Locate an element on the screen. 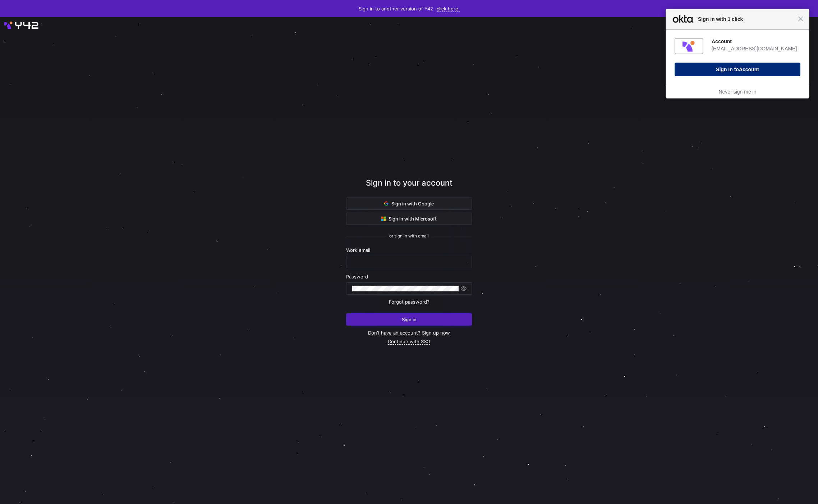 The height and width of the screenshot is (504, 818). a: Continue with SSO is located at coordinates (409, 341).